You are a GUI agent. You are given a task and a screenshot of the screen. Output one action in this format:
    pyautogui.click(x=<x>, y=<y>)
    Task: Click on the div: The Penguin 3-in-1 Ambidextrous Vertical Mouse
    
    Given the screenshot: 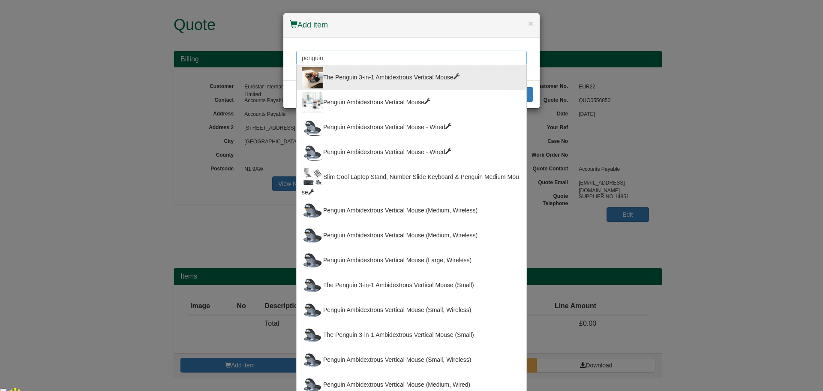 What is the action you would take?
    pyautogui.click(x=412, y=78)
    